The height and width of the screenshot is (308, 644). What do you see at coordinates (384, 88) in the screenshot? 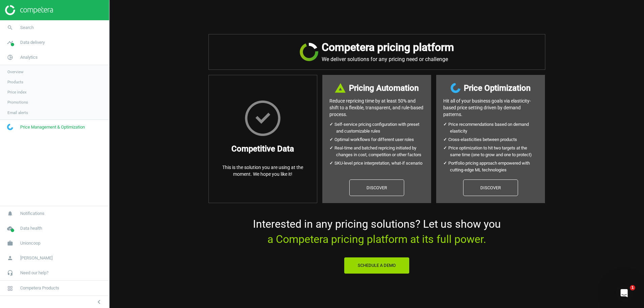
I see `h3: Pricing Automation` at bounding box center [384, 88].